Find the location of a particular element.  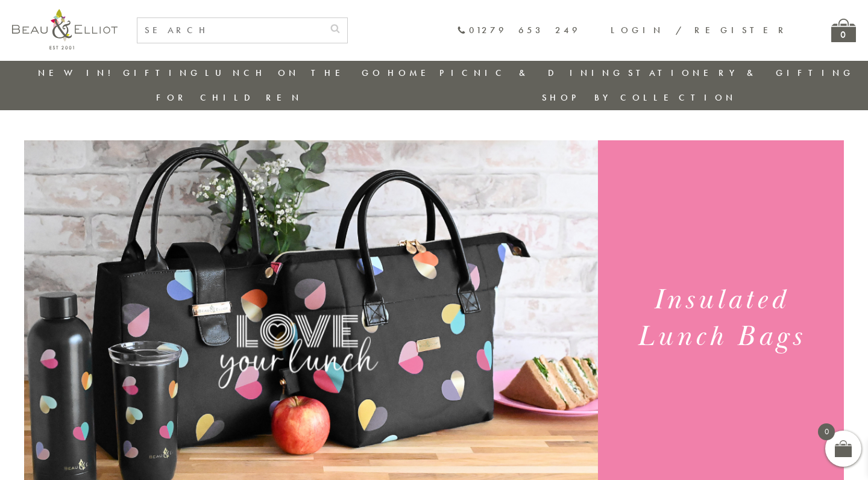

a: For Children is located at coordinates (229, 97).